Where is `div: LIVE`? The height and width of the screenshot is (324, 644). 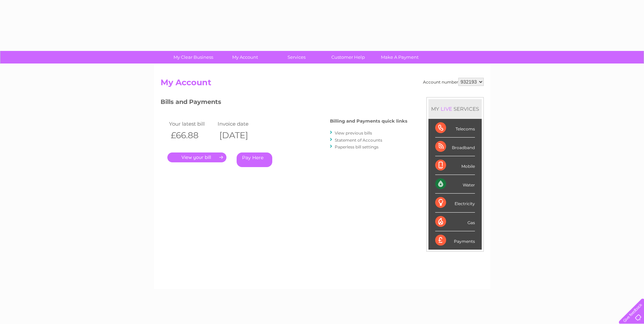
div: LIVE is located at coordinates (446, 109).